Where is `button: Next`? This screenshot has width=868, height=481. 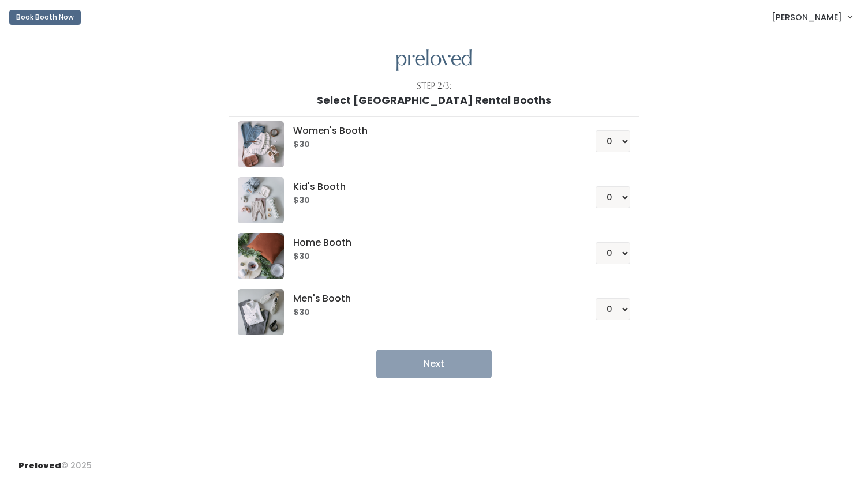
button: Next is located at coordinates (434, 364).